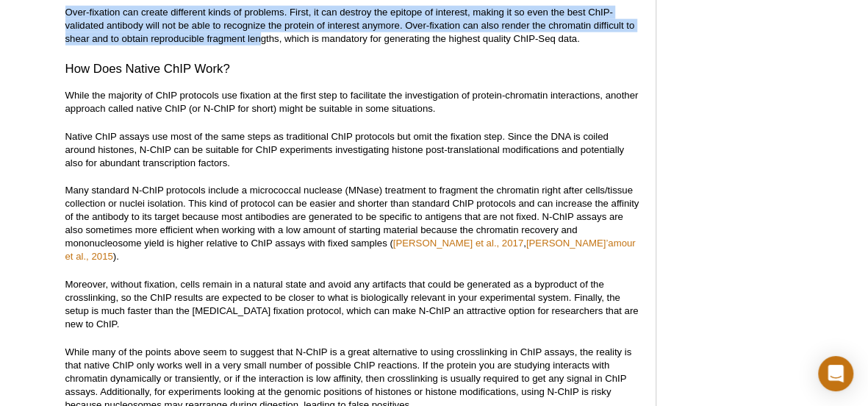  I want to click on p: Native ChIP assays use most of the same steps as traditional ChIP protocols but omit the fixation..., so click(353, 150).